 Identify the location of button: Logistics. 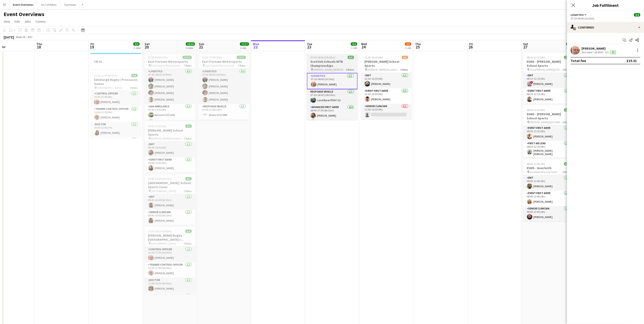
(579, 15).